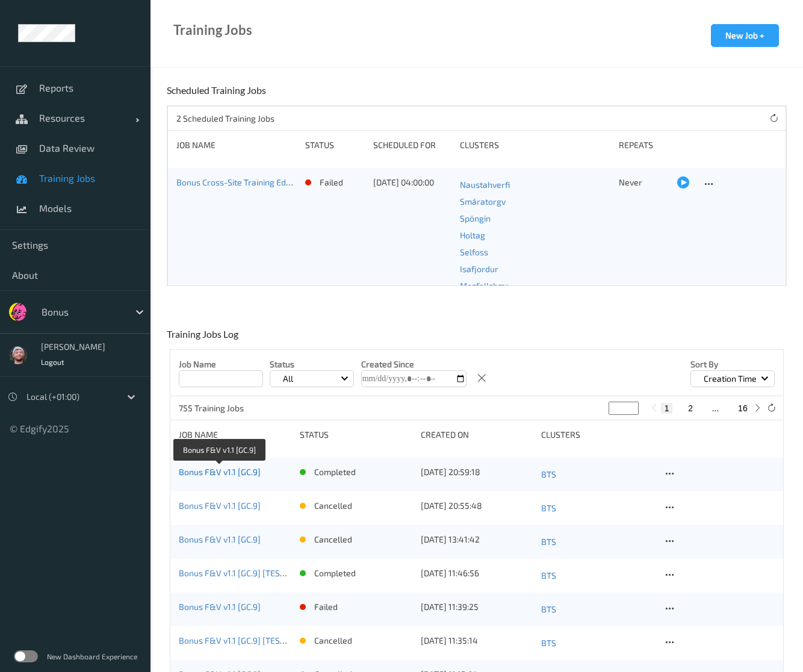 This screenshot has height=672, width=803. What do you see at coordinates (535, 252) in the screenshot?
I see `a: Selfoss` at bounding box center [535, 252].